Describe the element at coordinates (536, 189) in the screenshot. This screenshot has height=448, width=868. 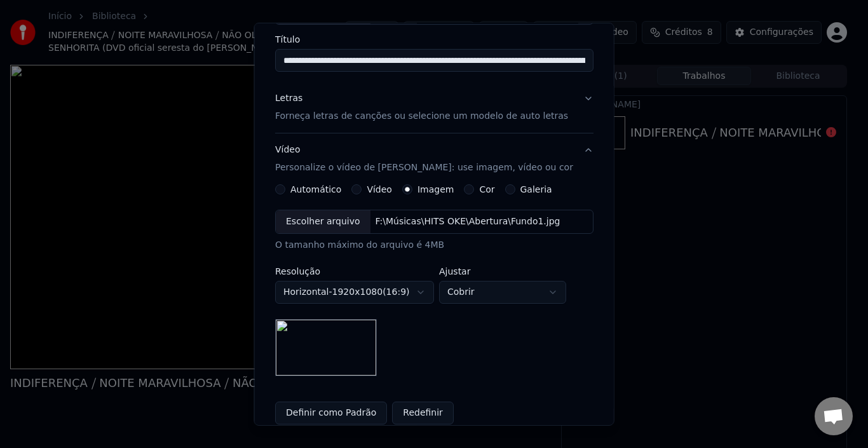
I see `label: Galeria` at that location.